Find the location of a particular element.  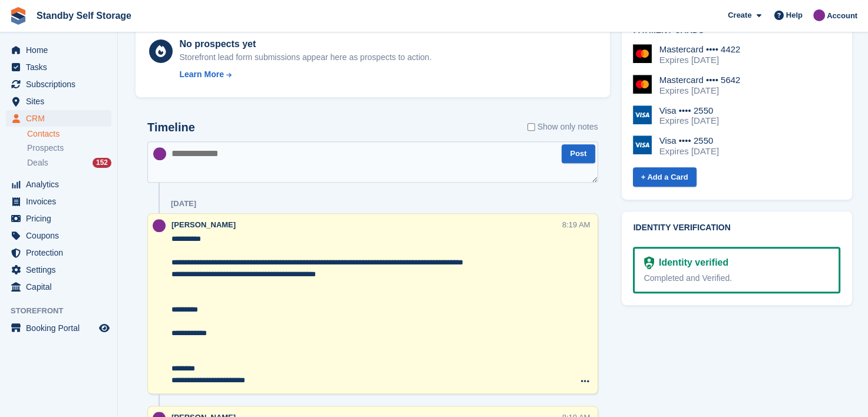

button: Post is located at coordinates (578, 153).